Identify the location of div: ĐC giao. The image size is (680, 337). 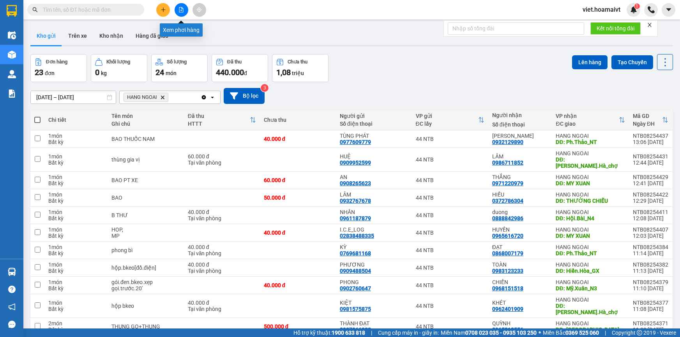
(587, 124).